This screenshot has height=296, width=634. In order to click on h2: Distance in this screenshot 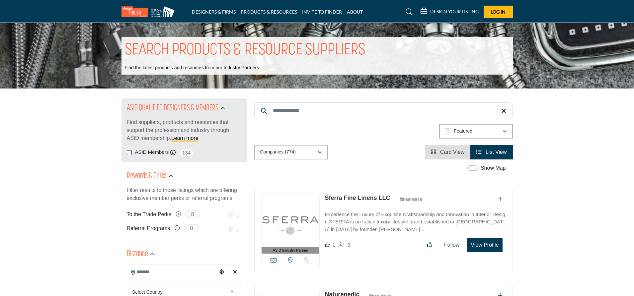, I will do `click(137, 255)`.